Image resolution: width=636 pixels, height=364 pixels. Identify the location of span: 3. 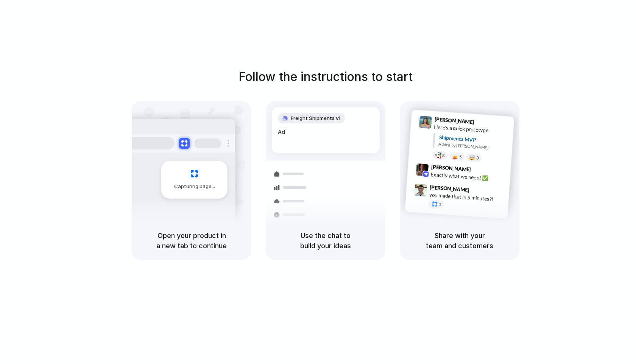
(478, 158).